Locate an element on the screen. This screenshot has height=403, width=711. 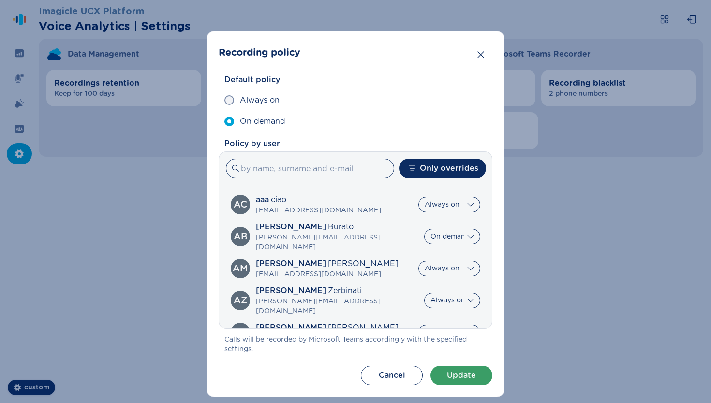
span: Zerbinati is located at coordinates (345, 291).